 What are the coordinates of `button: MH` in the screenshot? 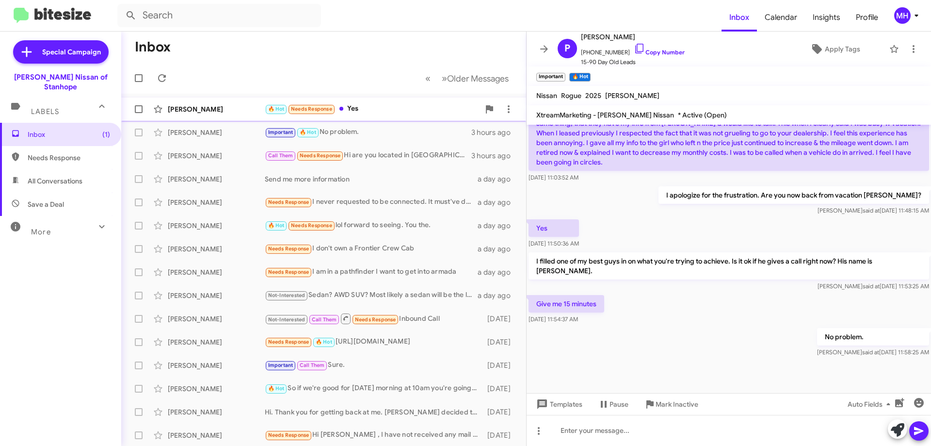 It's located at (903, 16).